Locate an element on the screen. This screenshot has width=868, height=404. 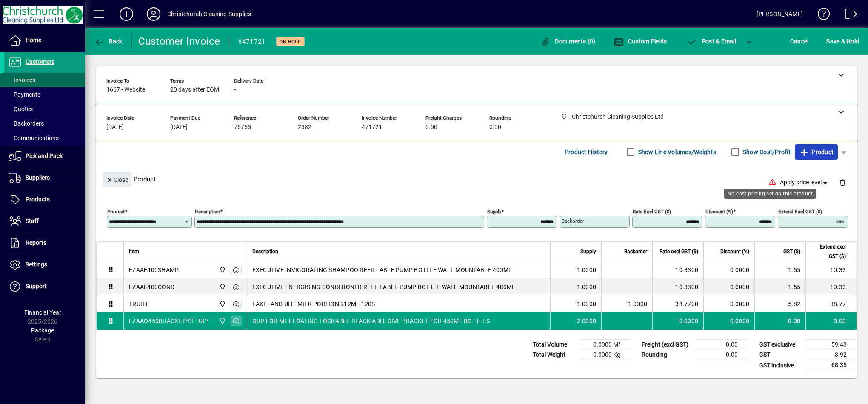
button: Add is located at coordinates (127, 14).